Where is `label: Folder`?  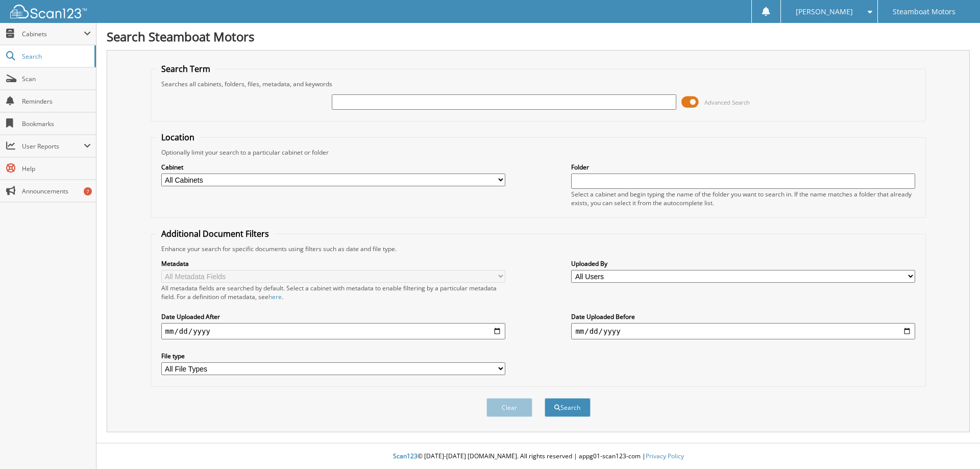
label: Folder is located at coordinates (743, 167).